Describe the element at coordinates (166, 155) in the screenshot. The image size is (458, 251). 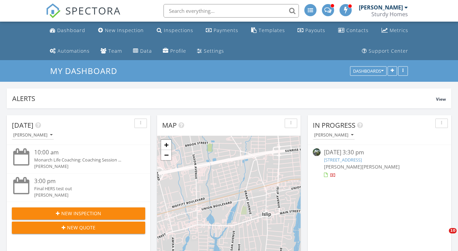
I see `a: Zoom out` at that location.